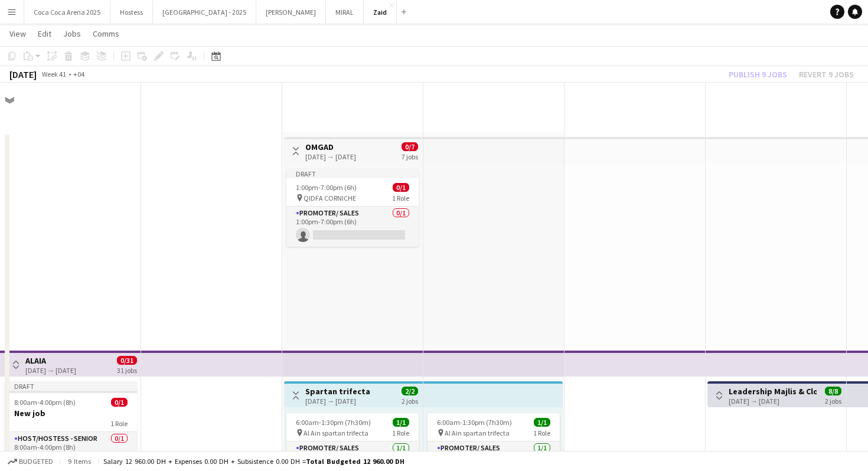  I want to click on h3: Leadership Majlis & Closing Dinner, so click(772, 392).